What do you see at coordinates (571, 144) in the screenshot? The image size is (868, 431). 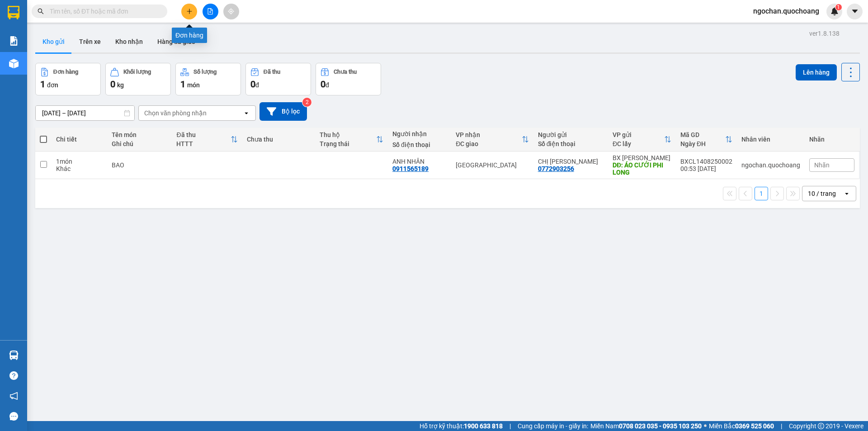 I see `div: Số điện thoại` at bounding box center [571, 144].